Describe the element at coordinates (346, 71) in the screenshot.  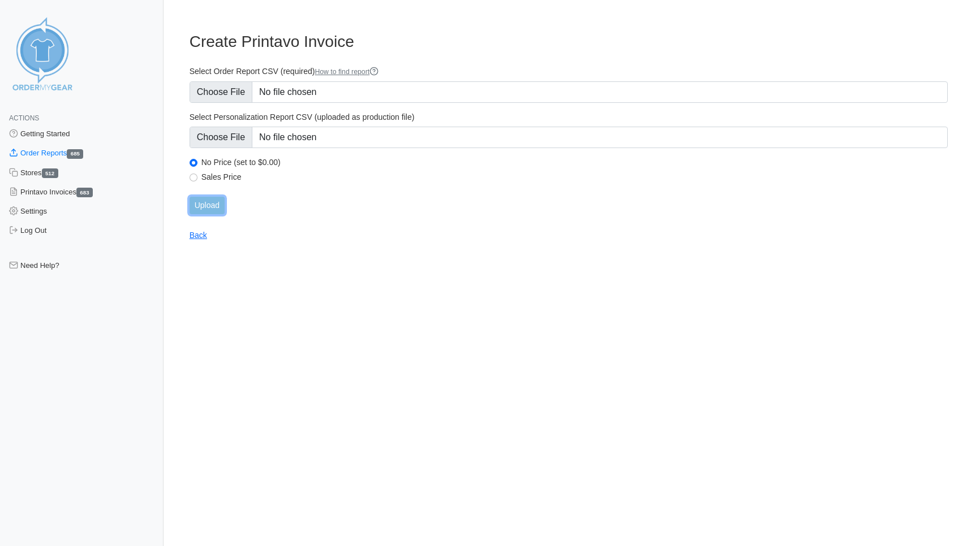
I see `a: How to find report` at that location.